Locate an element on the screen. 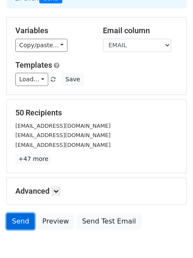 This screenshot has width=193, height=258. a: +47 more is located at coordinates (33, 159).